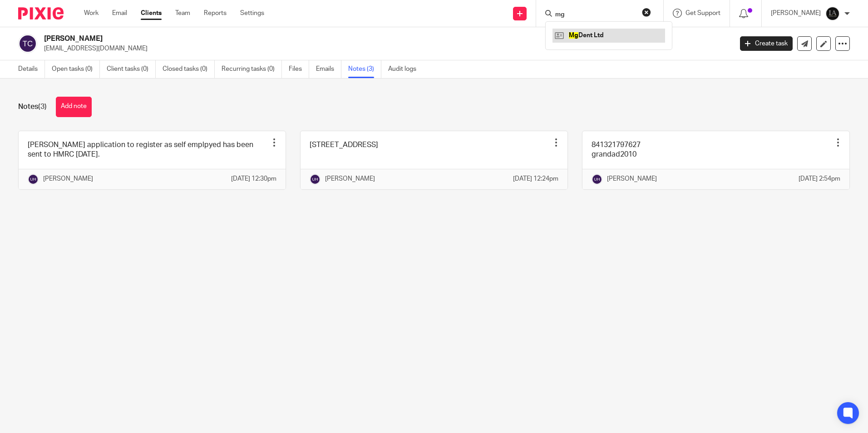 This screenshot has height=433, width=868. Describe the element at coordinates (766, 43) in the screenshot. I see `a: Create task` at that location.